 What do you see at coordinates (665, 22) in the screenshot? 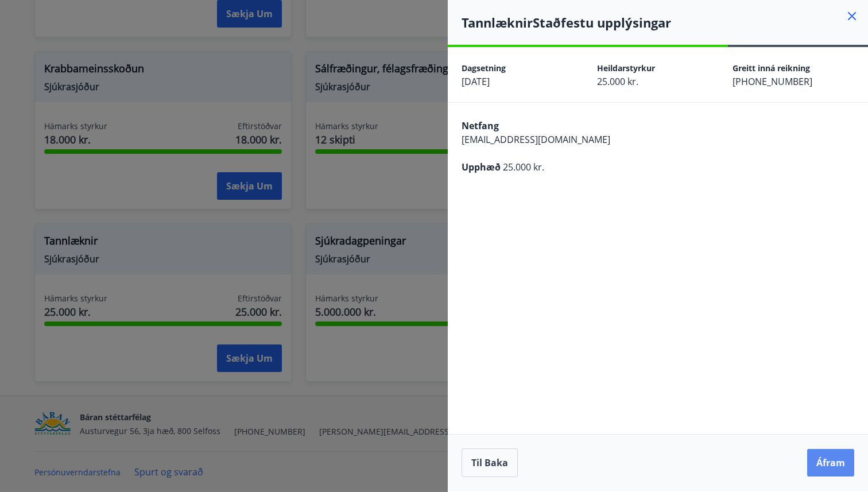
I see `h4: Tannlæknir Staðfestu upplýsingar` at bounding box center [665, 22].